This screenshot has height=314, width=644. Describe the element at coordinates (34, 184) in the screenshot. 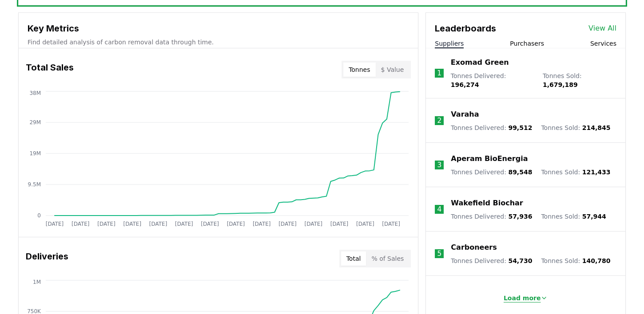

I see `tspan: 9.5M` at that location.